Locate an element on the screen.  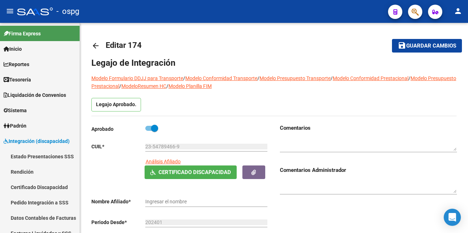
mat-icon: save is located at coordinates (402, 45).